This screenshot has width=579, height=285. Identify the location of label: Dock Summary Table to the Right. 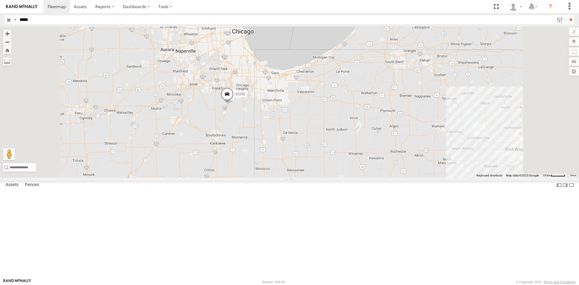
(565, 185).